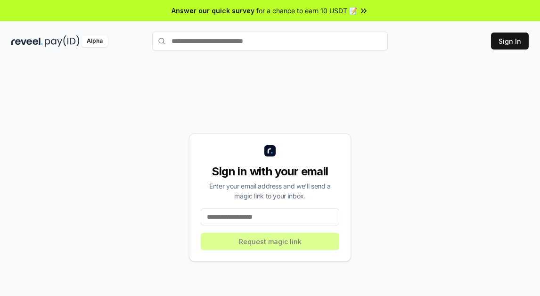 This screenshot has width=540, height=296. What do you see at coordinates (27, 41) in the screenshot?
I see `img: reveel_dark` at bounding box center [27, 41].